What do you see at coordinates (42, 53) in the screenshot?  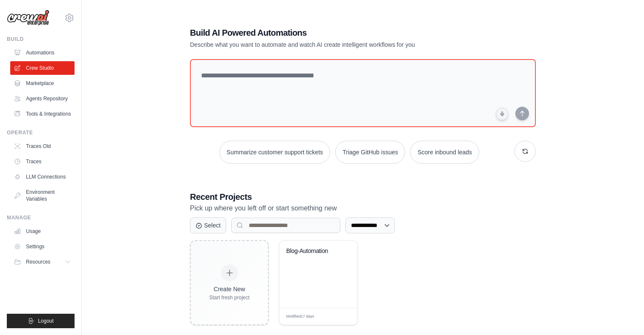 I see `a: Automations` at bounding box center [42, 53].